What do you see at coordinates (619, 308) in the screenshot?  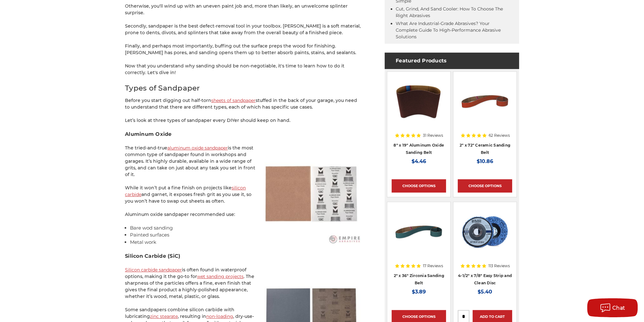 I see `span: Chat` at bounding box center [619, 308].